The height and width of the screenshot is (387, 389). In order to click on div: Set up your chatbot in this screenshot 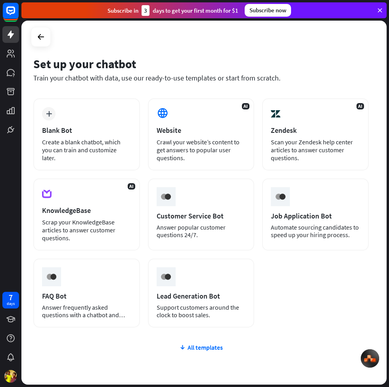, I will do `click(201, 64)`.